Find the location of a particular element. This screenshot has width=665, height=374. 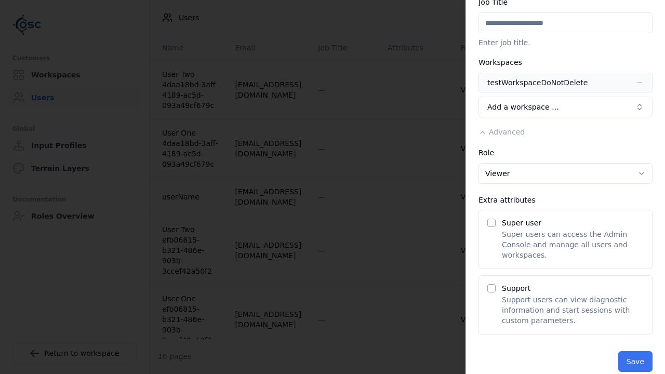

label: Super user is located at coordinates (521, 223).